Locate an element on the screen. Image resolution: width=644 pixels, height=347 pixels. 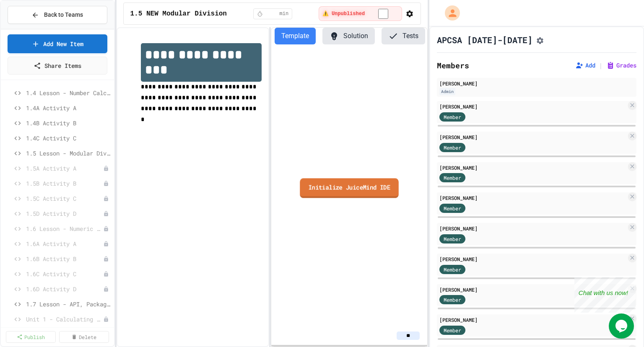
span: min is located at coordinates (284, 14).